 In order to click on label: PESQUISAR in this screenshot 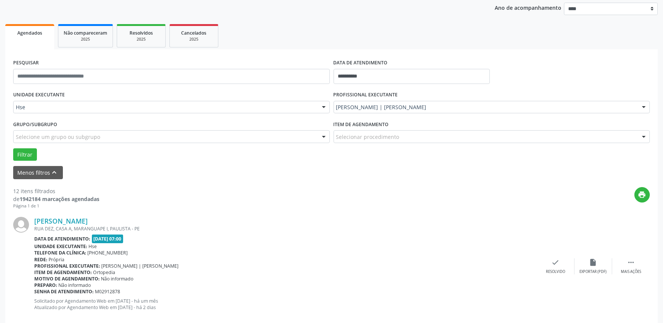, I will do `click(26, 63)`.